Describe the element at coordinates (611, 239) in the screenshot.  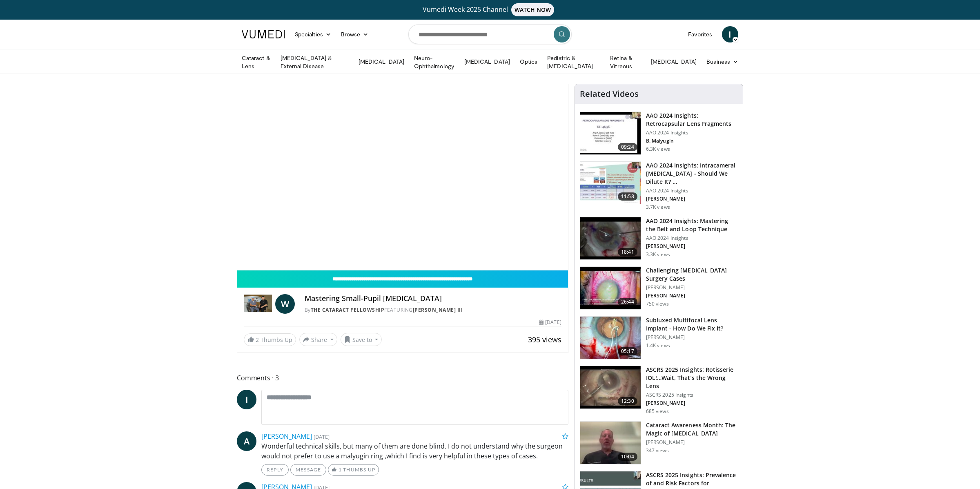
I see `img: 22a3a3a3-03de-4b31-bd81-a17540334f4a.150x105_q85_crop-smart_upscale.jpg` at that location.